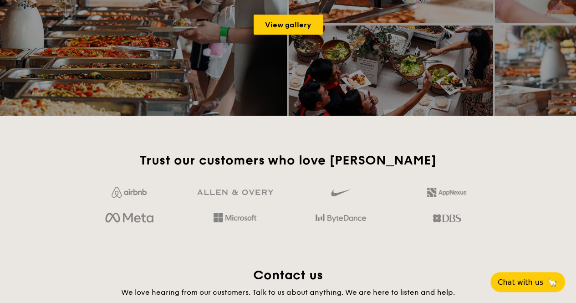  What do you see at coordinates (235, 192) in the screenshot?
I see `img: GRg3jHAAAAABJRU5ErkJggg==` at bounding box center [235, 192].